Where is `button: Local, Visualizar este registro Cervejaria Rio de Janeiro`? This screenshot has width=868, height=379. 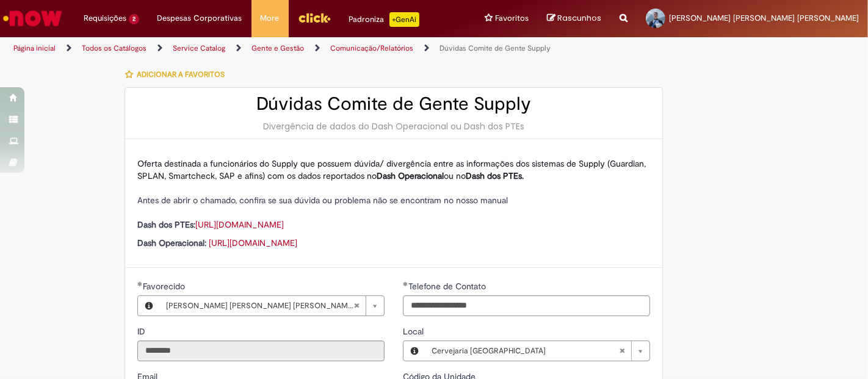
button: Local, Visualizar este registro Cervejaria Rio de Janeiro is located at coordinates (414, 351).